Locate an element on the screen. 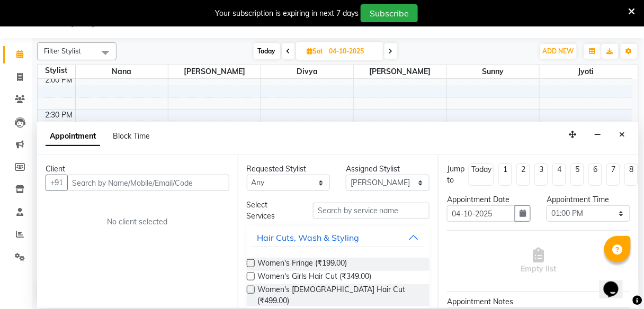 This screenshot has height=309, width=644. span: Today is located at coordinates (267, 51).